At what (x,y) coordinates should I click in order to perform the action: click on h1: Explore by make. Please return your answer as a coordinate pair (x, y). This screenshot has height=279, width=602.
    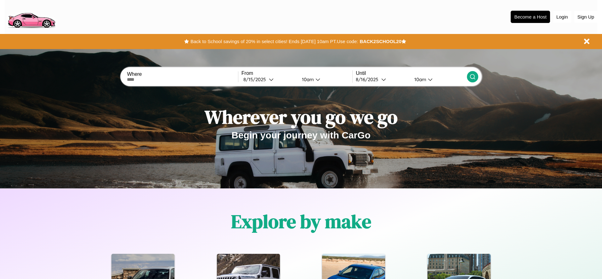
    Looking at the image, I should click on (301, 222).